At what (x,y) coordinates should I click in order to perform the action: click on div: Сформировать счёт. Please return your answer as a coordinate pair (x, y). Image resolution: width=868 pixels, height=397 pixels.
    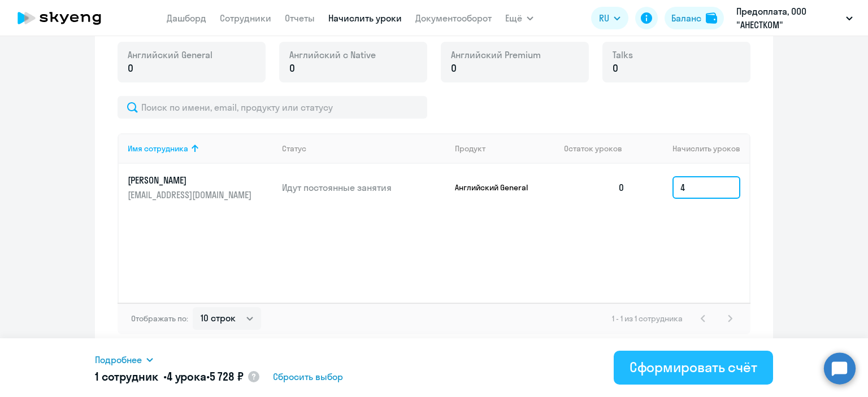
    Looking at the image, I should click on (694, 367).